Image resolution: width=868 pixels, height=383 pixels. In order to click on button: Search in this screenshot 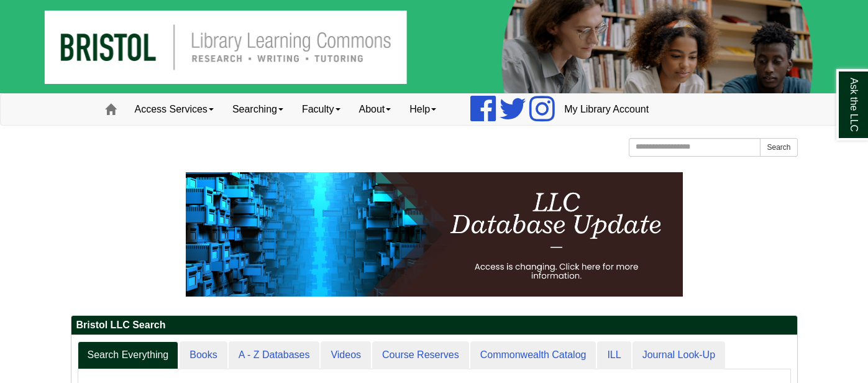, I will do `click(778, 147)`.